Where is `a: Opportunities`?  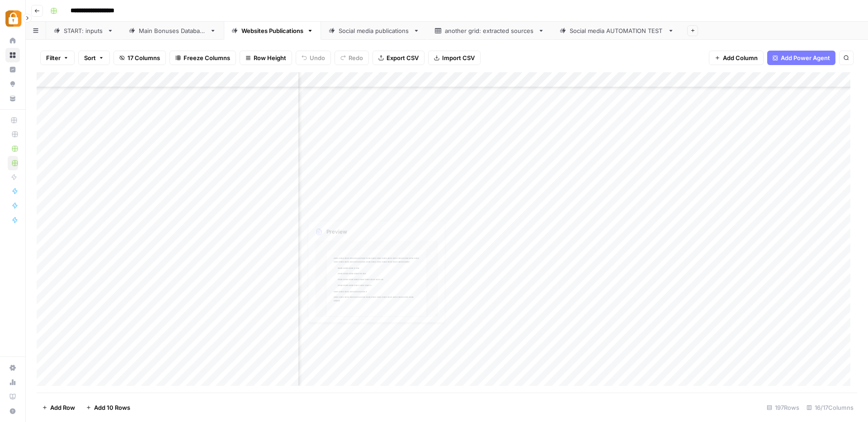
a: Opportunities is located at coordinates (13, 84).